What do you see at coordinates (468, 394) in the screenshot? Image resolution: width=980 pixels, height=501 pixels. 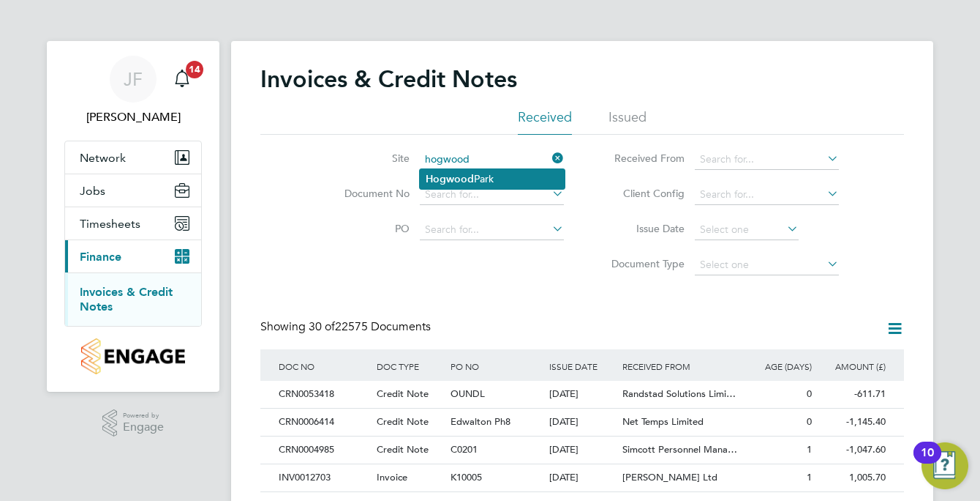 I see `span: OUNDL` at bounding box center [468, 394].